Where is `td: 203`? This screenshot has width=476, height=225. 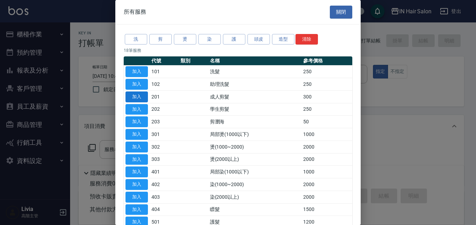 td: 203 is located at coordinates (164, 122).